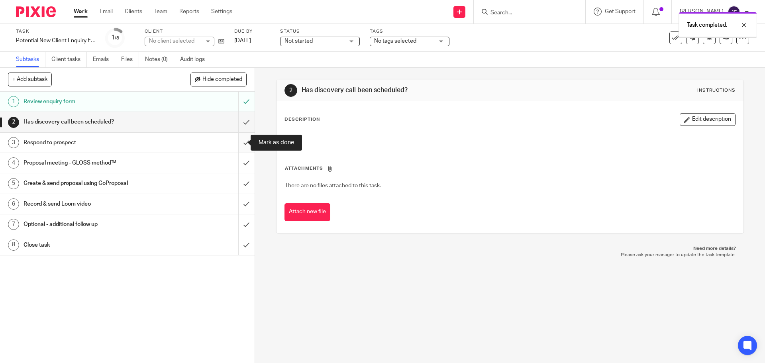  Describe the element at coordinates (14, 204) in the screenshot. I see `div: 6` at that location.